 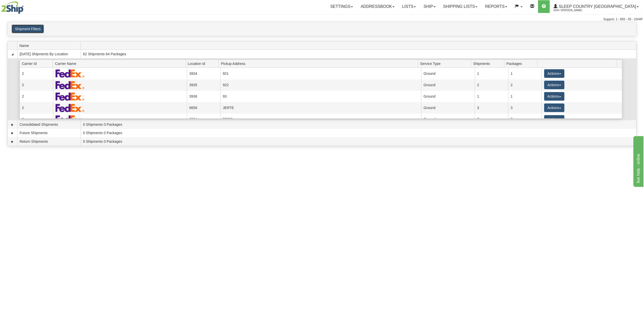 I want to click on td: 3936, so click(x=204, y=96).